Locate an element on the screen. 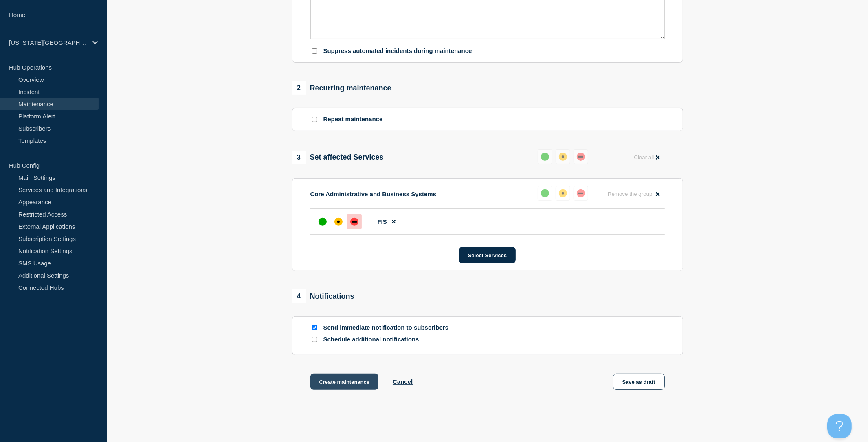  button: Cancel is located at coordinates (402, 382).